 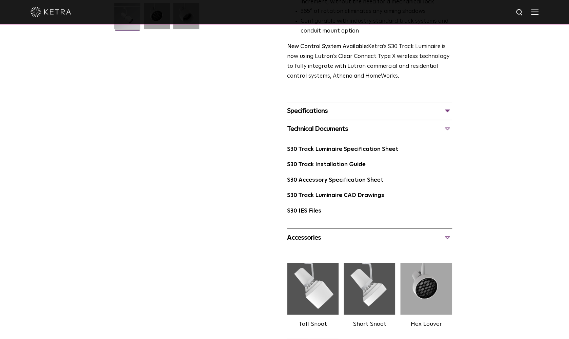 What do you see at coordinates (326, 164) in the screenshot?
I see `a: S30 Track Installation Guide` at bounding box center [326, 164].